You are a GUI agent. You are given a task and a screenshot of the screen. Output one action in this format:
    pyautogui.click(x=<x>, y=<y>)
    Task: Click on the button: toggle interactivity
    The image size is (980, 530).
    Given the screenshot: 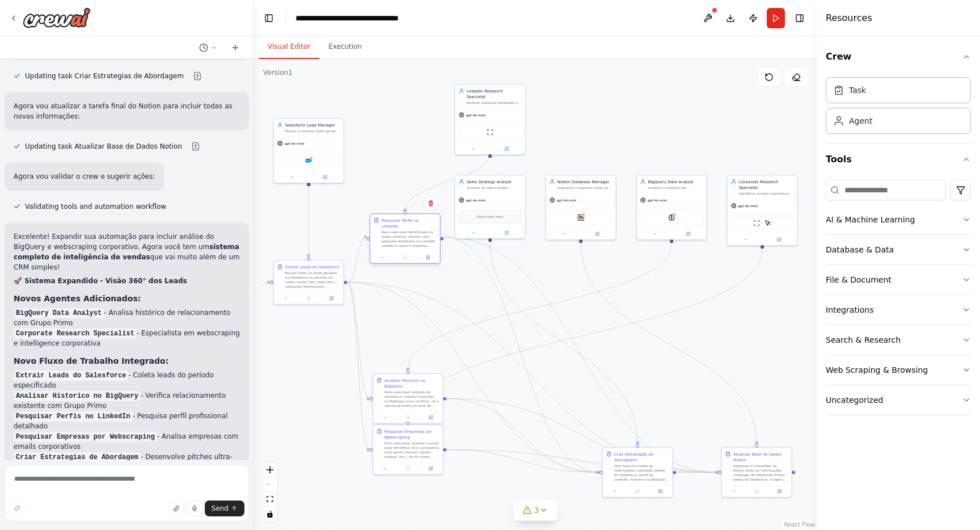 What is the action you would take?
    pyautogui.click(x=270, y=514)
    